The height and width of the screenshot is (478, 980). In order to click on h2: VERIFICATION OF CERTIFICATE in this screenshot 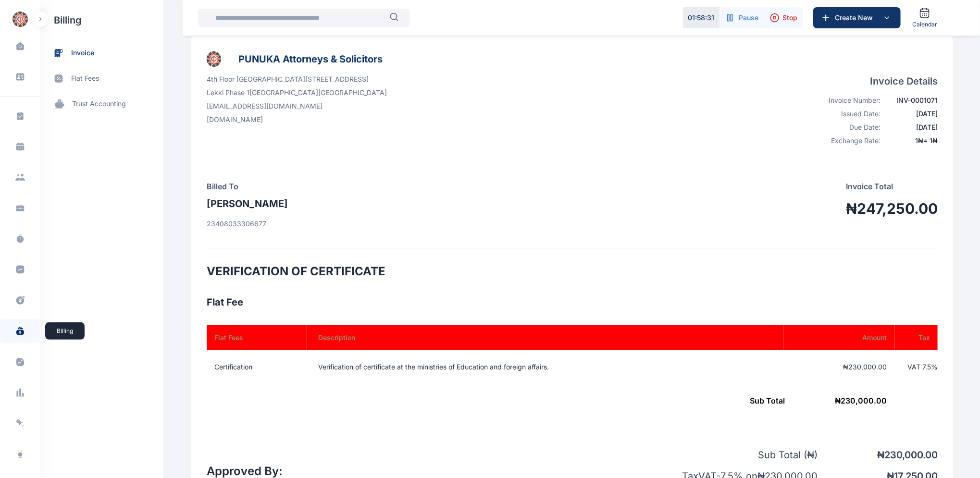, I will do `click(572, 271)`.